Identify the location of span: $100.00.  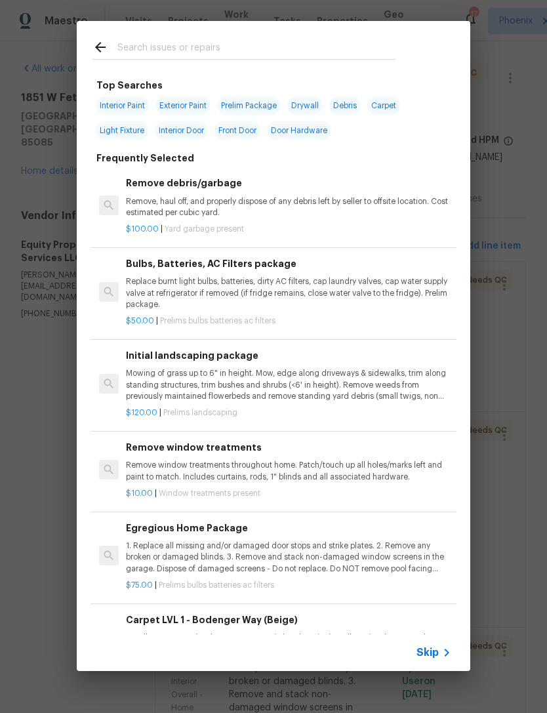
(142, 229).